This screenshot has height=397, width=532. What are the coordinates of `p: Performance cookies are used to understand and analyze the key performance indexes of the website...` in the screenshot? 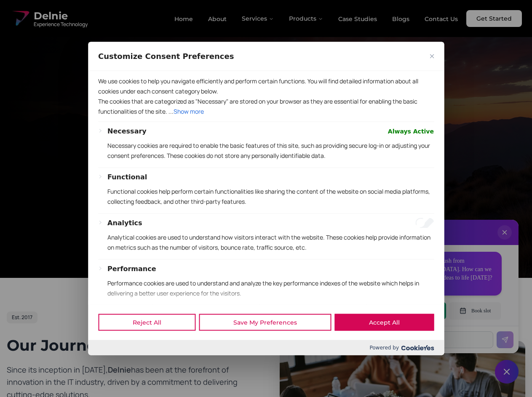 It's located at (270, 288).